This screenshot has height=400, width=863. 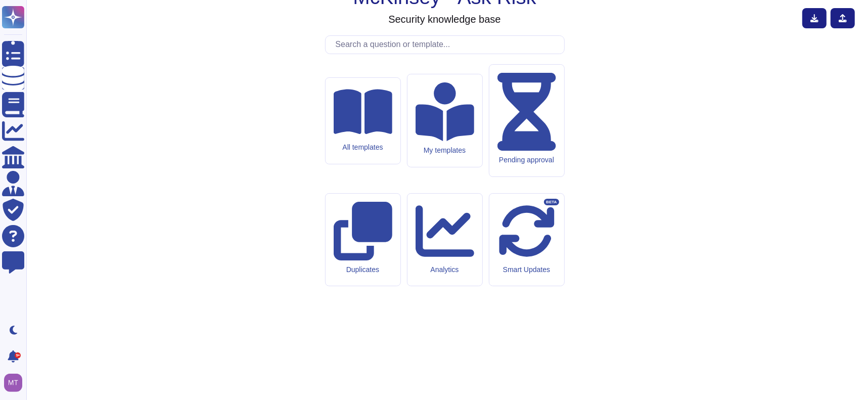 I want to click on div: Duplicates, so click(x=363, y=269).